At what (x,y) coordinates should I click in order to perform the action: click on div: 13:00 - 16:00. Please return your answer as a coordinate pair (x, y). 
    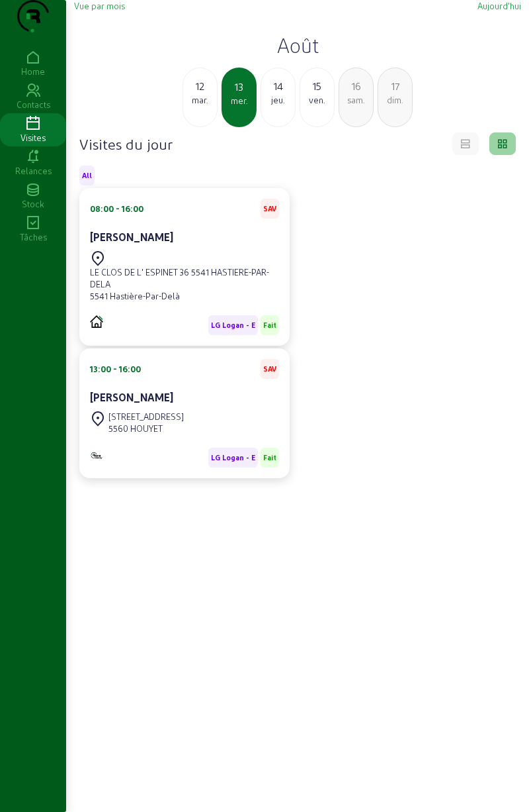
    Looking at the image, I should click on (115, 369).